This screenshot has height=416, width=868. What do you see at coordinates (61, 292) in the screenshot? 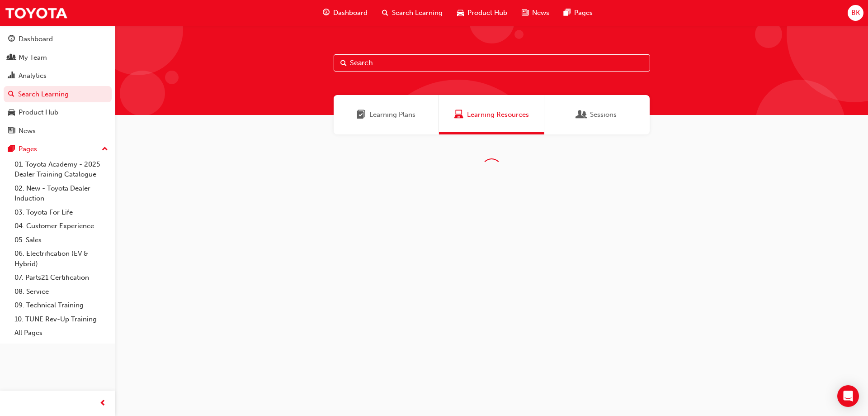
I see `a: 08. Service` at bounding box center [61, 292].